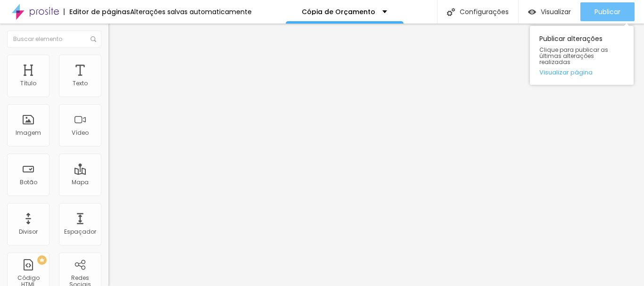 This screenshot has width=644, height=286. Describe the element at coordinates (28, 182) in the screenshot. I see `font: Botão` at that location.